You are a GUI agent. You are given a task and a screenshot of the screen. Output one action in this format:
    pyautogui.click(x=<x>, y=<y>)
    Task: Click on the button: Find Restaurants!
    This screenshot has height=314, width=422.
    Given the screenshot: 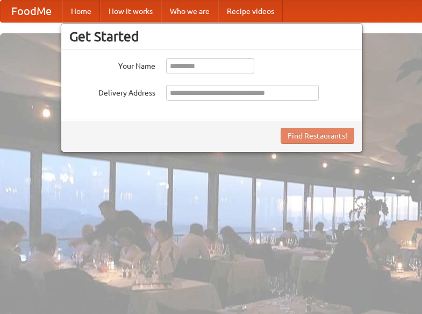 What is the action you would take?
    pyautogui.click(x=317, y=136)
    